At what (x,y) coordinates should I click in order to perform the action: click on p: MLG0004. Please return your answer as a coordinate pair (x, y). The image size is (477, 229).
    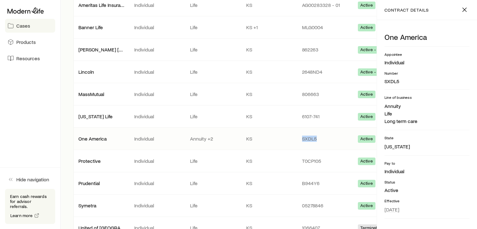
    Looking at the image, I should click on (325, 27).